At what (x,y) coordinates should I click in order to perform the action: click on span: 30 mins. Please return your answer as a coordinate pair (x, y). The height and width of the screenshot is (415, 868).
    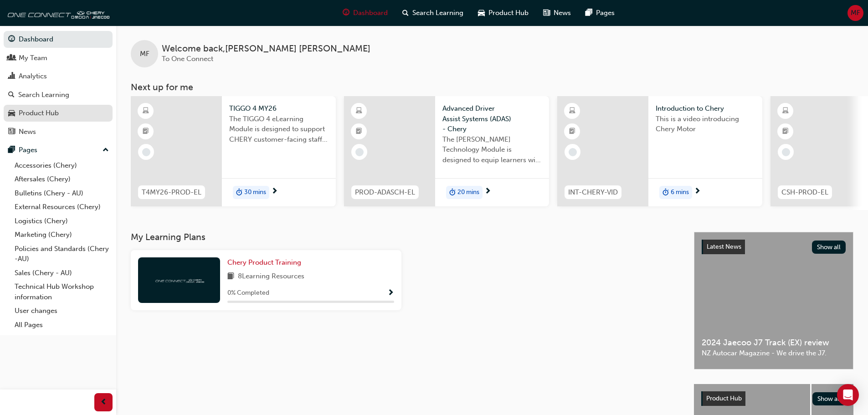
    Looking at the image, I should click on (255, 193).